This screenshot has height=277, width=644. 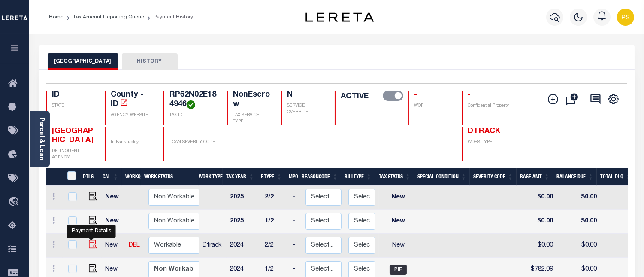 What do you see at coordinates (74, 106) in the screenshot?
I see `p: STATE` at bounding box center [74, 106].